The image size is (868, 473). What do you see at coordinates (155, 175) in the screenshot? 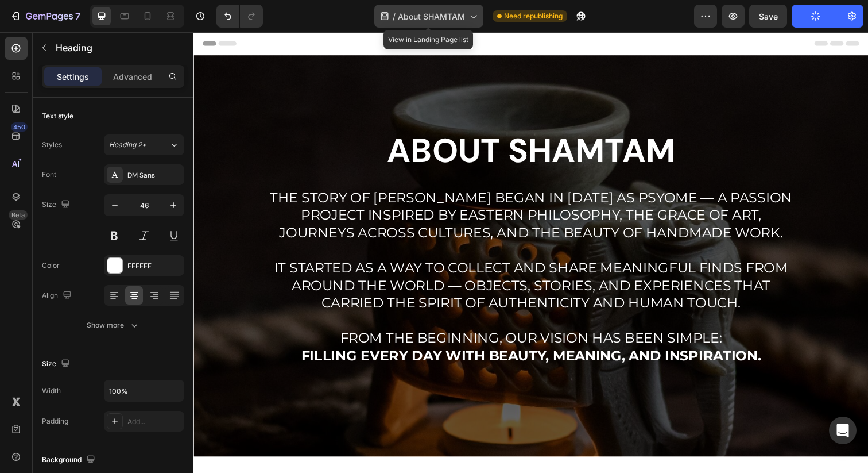
I see `div: DM Sans` at bounding box center [155, 175].